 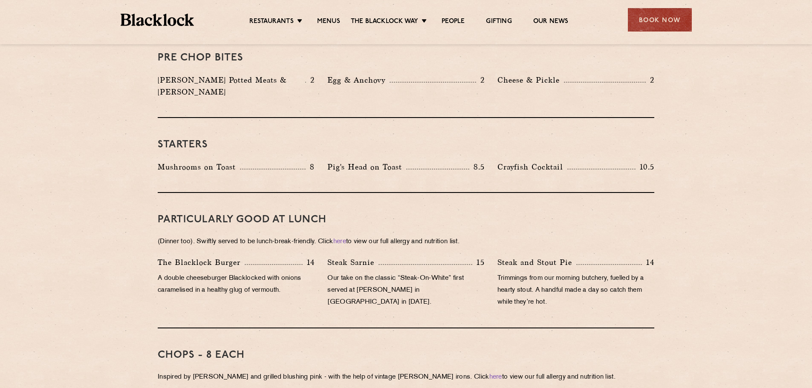 I want to click on p: 15, so click(x=478, y=262).